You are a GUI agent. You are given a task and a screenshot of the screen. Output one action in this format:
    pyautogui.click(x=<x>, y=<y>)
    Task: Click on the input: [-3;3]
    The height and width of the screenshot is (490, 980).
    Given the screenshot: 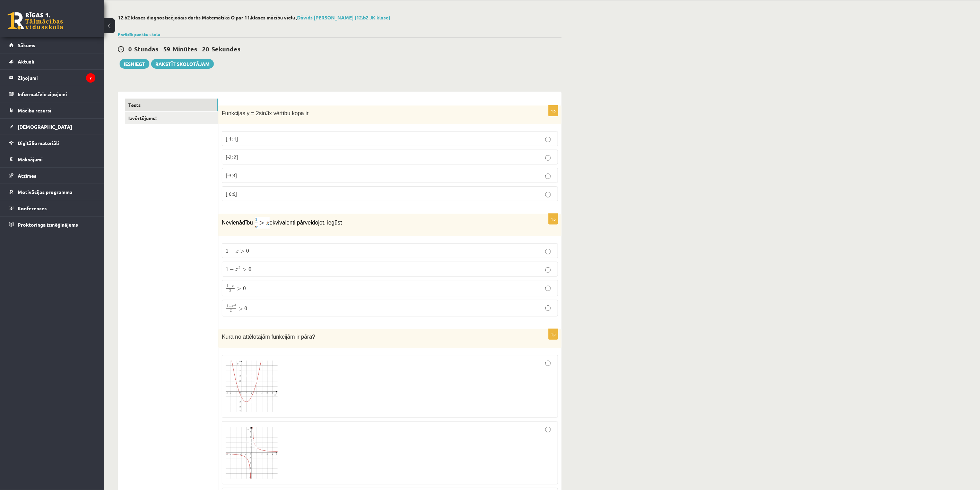 What is the action you would take?
    pyautogui.click(x=548, y=177)
    